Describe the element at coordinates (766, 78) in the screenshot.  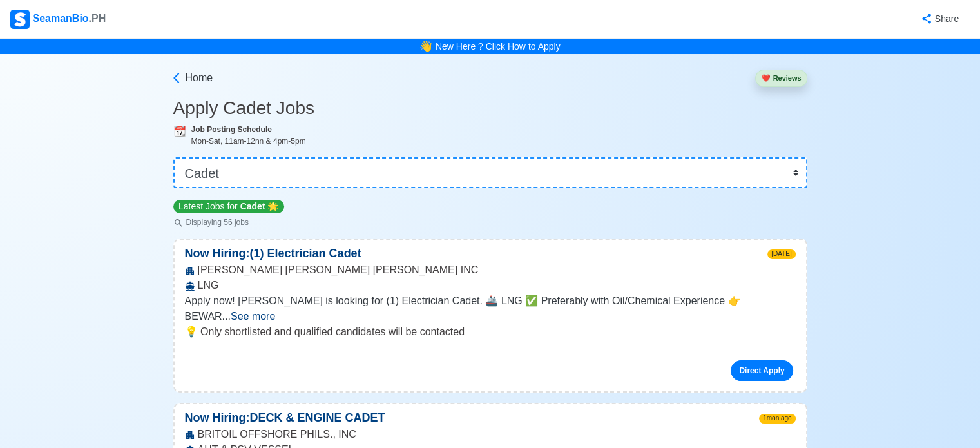
I see `span: heart` at that location.